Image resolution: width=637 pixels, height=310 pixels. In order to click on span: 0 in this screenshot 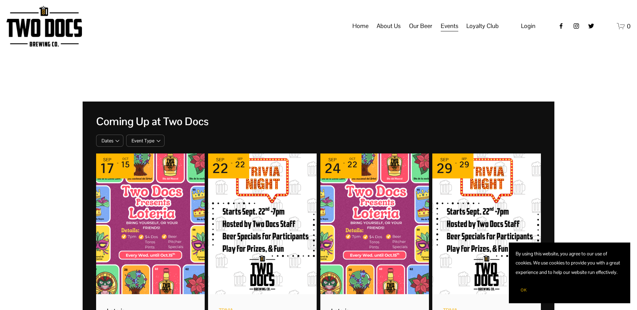, I will do `click(629, 26)`.